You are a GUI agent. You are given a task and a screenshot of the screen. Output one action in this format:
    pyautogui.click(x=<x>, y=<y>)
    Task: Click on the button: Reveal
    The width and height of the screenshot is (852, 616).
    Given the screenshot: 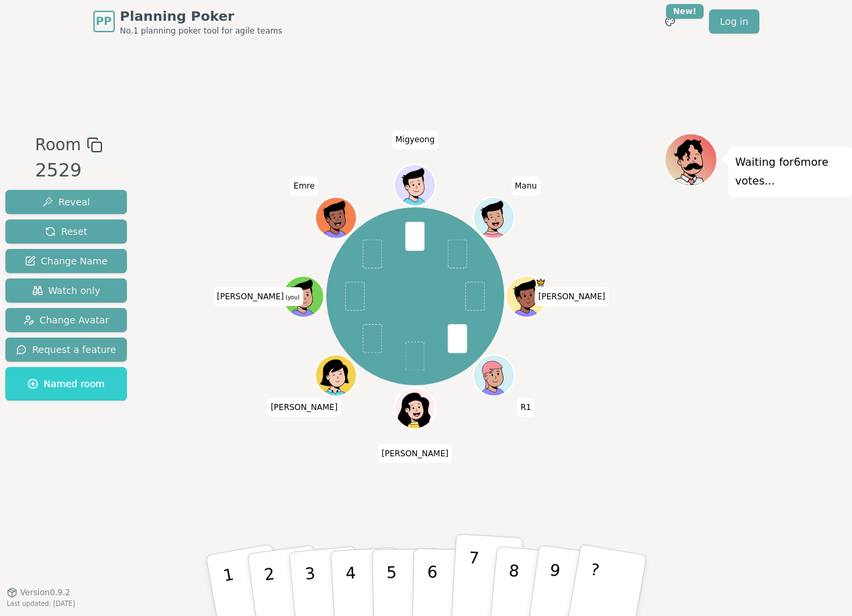 What is the action you would take?
    pyautogui.click(x=66, y=202)
    